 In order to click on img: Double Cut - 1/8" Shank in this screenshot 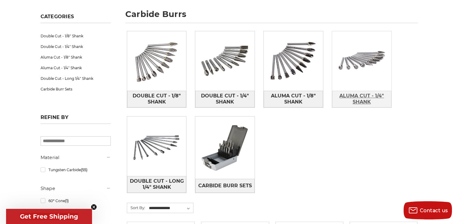, I will do `click(157, 61)`.